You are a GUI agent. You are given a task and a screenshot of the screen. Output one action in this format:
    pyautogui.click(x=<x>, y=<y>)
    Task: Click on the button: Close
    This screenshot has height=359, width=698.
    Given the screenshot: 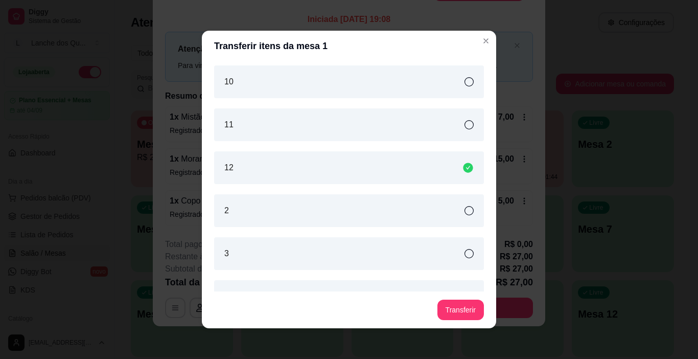 What is the action you would take?
    pyautogui.click(x=486, y=41)
    